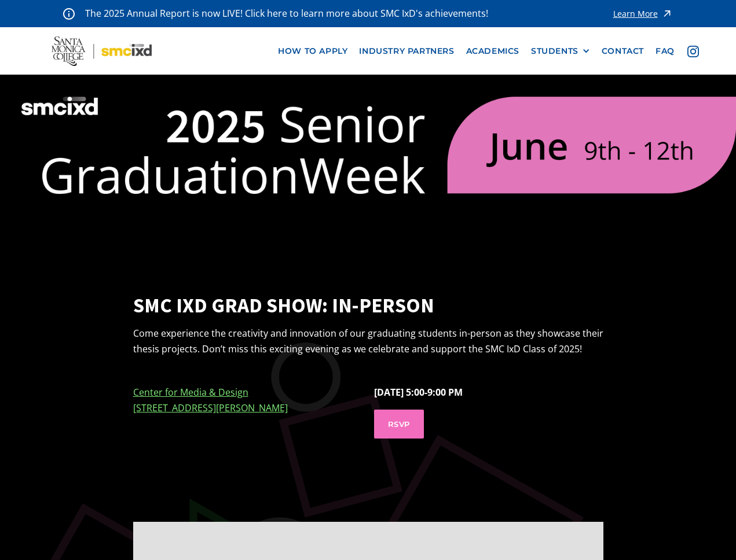 The height and width of the screenshot is (560, 736). Describe the element at coordinates (642, 13) in the screenshot. I see `a: Learn More` at that location.